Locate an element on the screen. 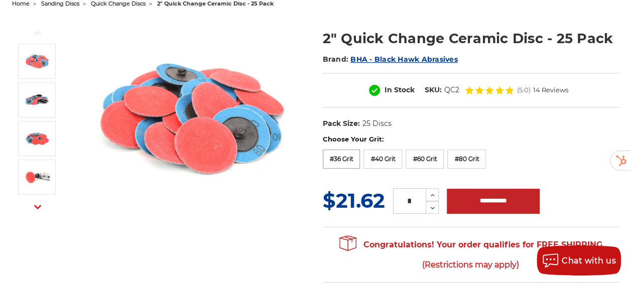 Image resolution: width=631 pixels, height=283 pixels. span: In Stock is located at coordinates (400, 90).